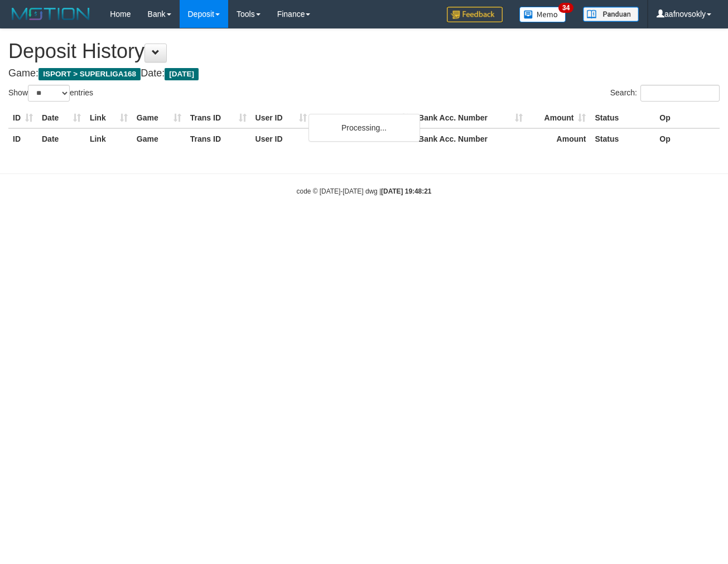 The height and width of the screenshot is (564, 728). What do you see at coordinates (474, 14) in the screenshot?
I see `img: Feedback.jpg` at bounding box center [474, 14].